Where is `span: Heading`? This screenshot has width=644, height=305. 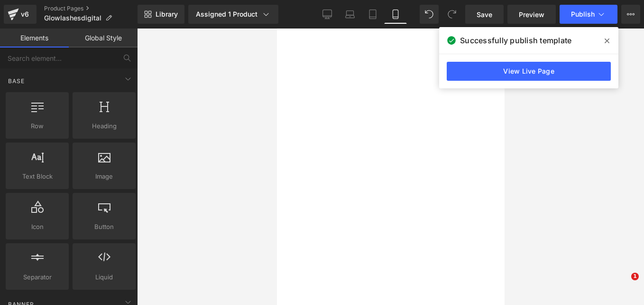
span: Heading is located at coordinates (104, 126).